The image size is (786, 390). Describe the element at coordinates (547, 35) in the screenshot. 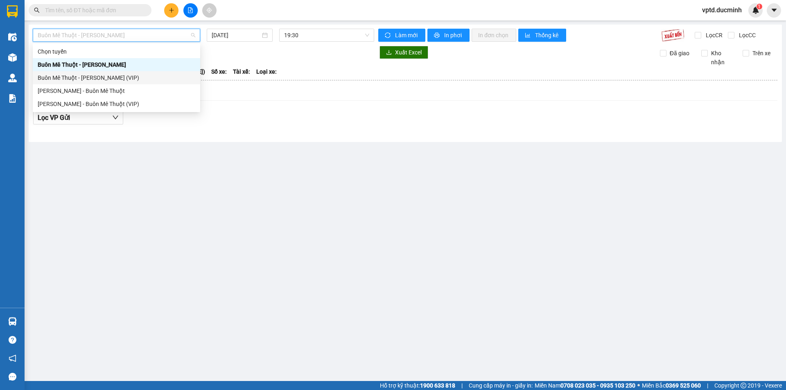

I see `span: Thống kê` at that location.